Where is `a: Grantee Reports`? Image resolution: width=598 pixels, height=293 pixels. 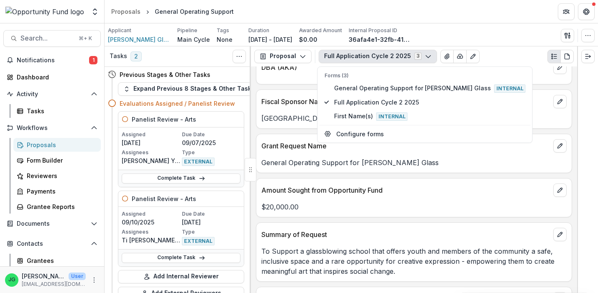
a: Grantee Reports is located at coordinates (57, 207).